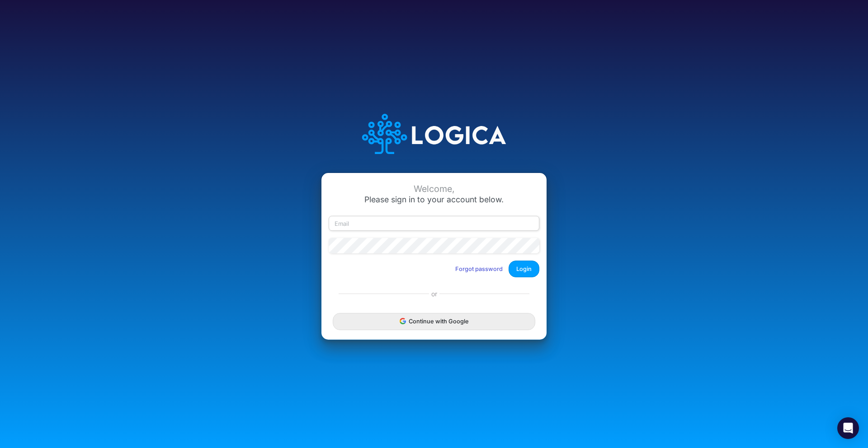 This screenshot has width=868, height=448. What do you see at coordinates (434, 321) in the screenshot?
I see `button: Continue with Google` at bounding box center [434, 321].